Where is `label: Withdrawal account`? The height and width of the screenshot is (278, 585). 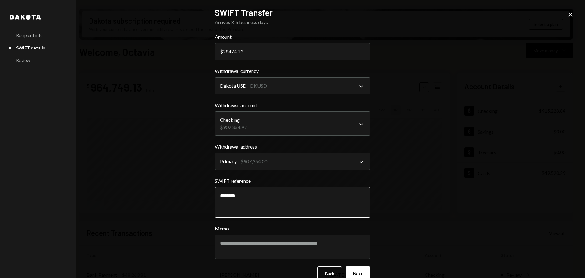 label: Withdrawal account is located at coordinates (293, 105).